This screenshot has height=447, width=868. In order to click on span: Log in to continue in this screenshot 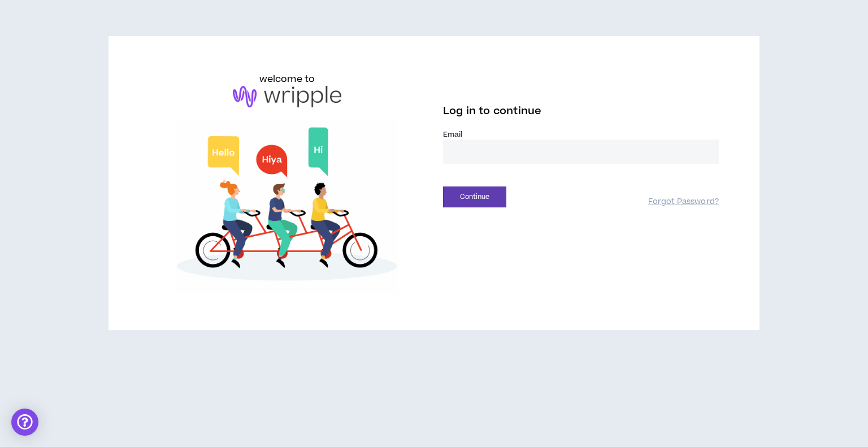, I will do `click(492, 111)`.